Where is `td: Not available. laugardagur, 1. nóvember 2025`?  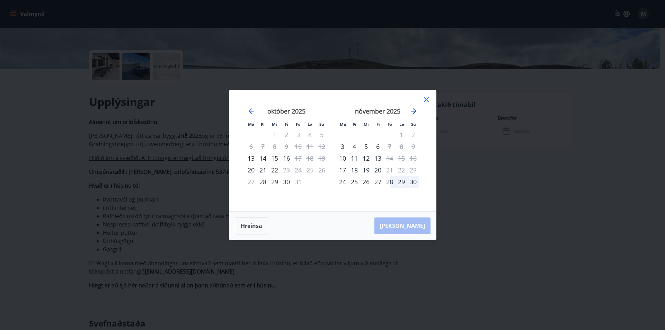 td: Not available. laugardagur, 1. nóvember 2025 is located at coordinates (402, 135).